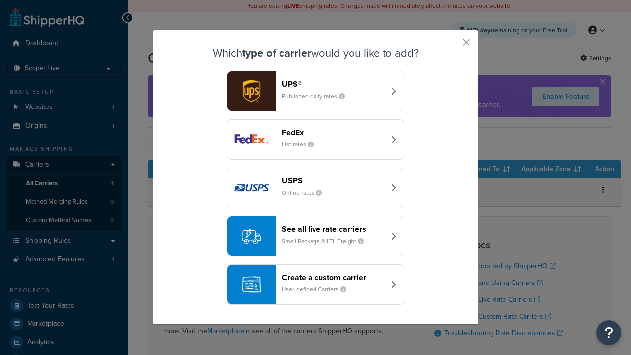 This screenshot has width=631, height=355. I want to click on strong: type of carrier, so click(277, 53).